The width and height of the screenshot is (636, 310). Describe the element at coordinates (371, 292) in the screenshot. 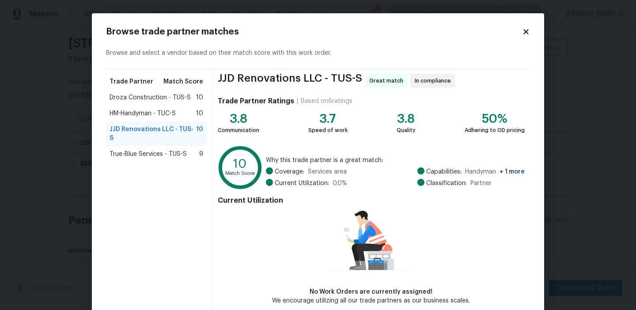

I see `div: No Work Orders are currently assigned!` at that location.